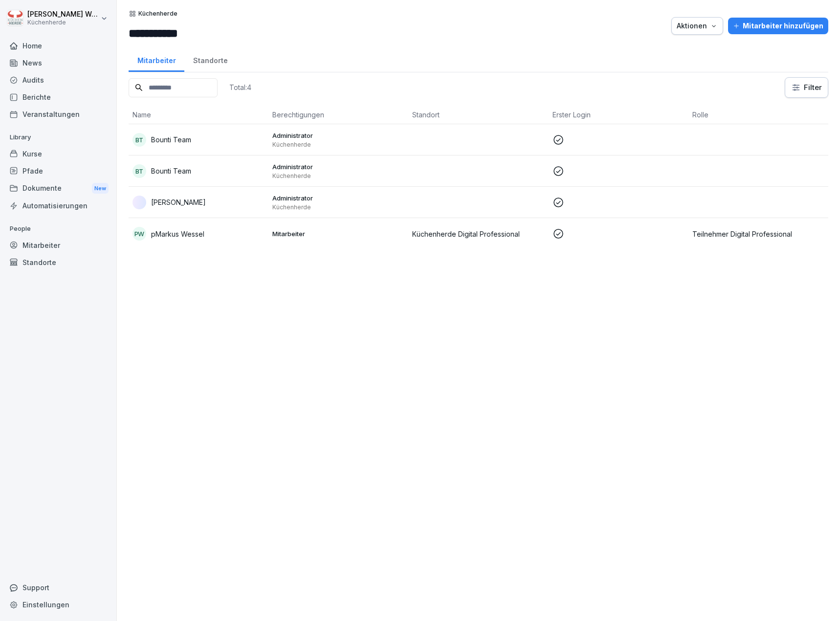 This screenshot has height=621, width=840. What do you see at coordinates (240, 87) in the screenshot?
I see `p: Total: 4` at bounding box center [240, 87].